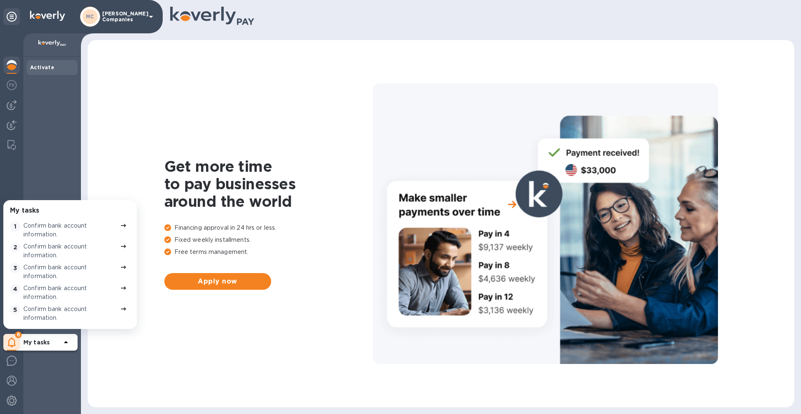 The height and width of the screenshot is (414, 801). What do you see at coordinates (90, 16) in the screenshot?
I see `b: MC` at bounding box center [90, 16].